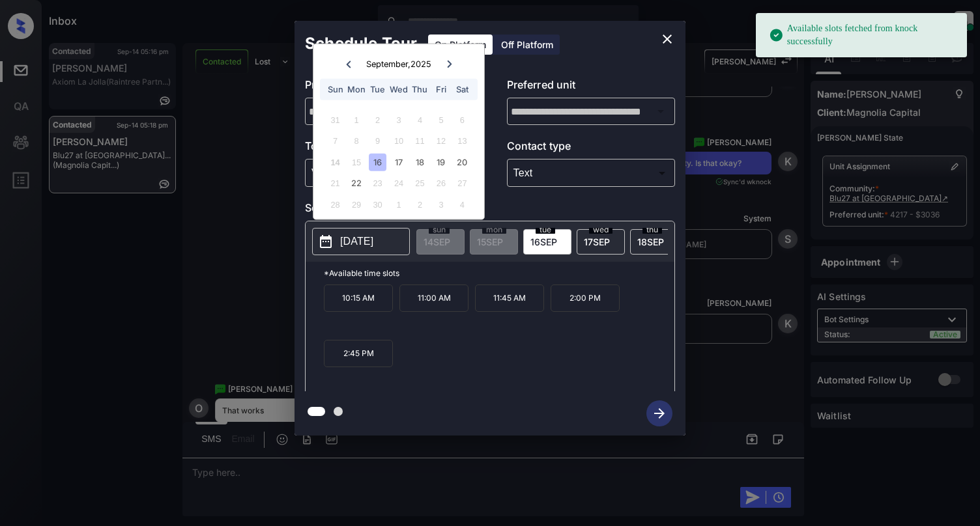  What do you see at coordinates (585, 298) in the screenshot?
I see `p: 2:00 PM` at bounding box center [585, 298].